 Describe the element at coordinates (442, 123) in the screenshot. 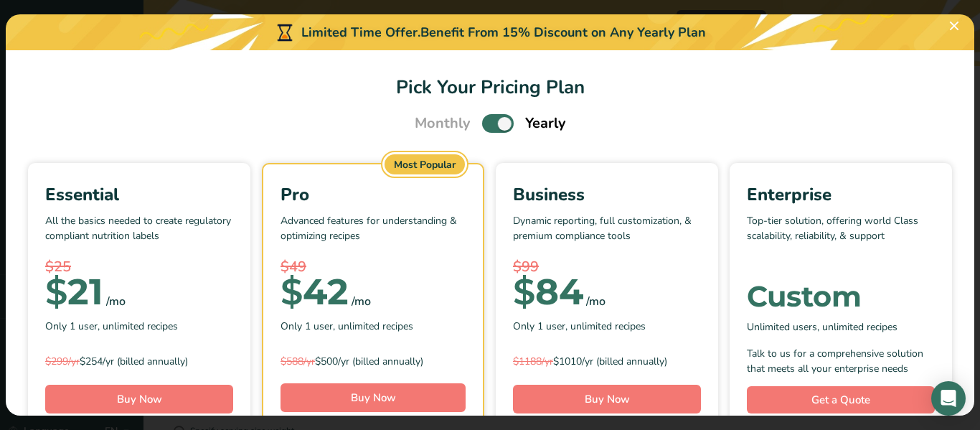

I see `span: Monthly` at that location.